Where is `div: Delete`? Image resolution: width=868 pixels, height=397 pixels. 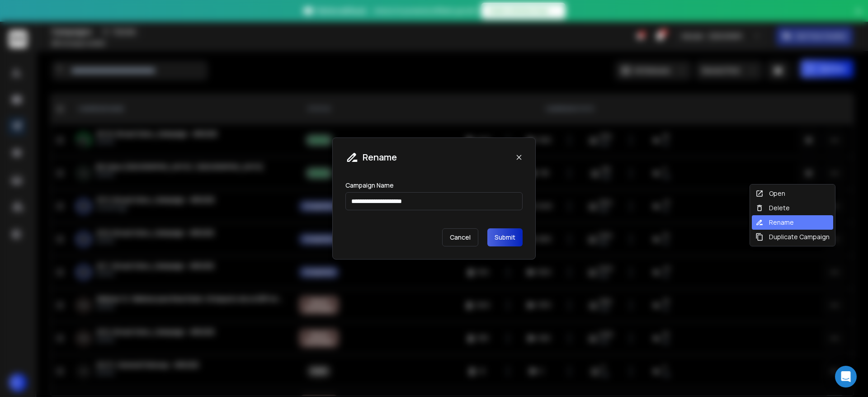 div: Delete is located at coordinates (772, 208).